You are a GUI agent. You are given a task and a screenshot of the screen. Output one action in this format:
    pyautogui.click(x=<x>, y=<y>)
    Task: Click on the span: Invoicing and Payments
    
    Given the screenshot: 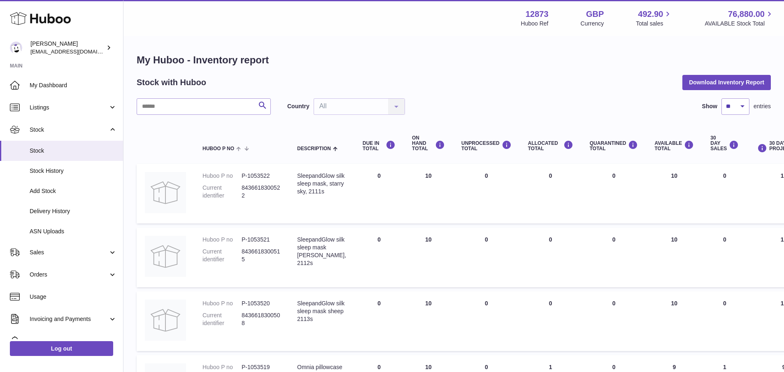 What is the action you would take?
    pyautogui.click(x=69, y=319)
    